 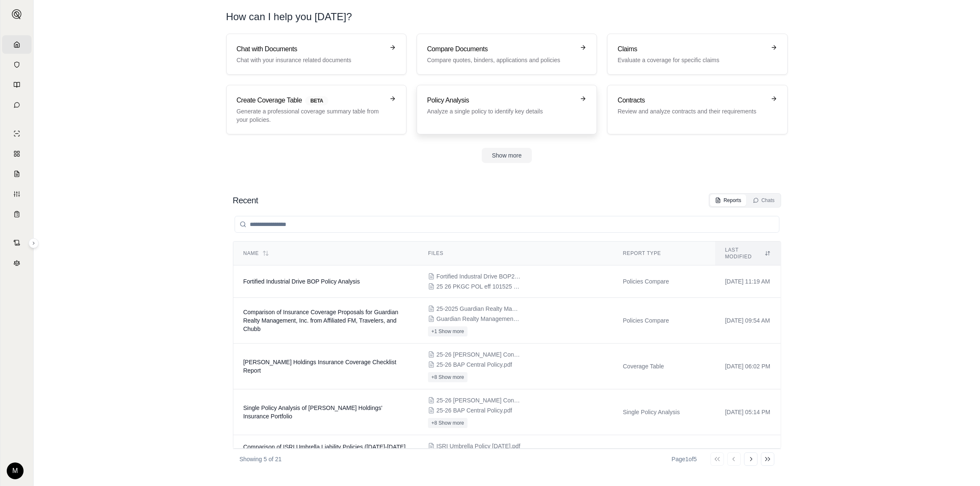 What do you see at coordinates (321, 320) in the screenshot?
I see `span: Comparison of Insurance Coverage Proposals for Guardian Realty Management, Inc. from Affiliated F...` at bounding box center [321, 320].